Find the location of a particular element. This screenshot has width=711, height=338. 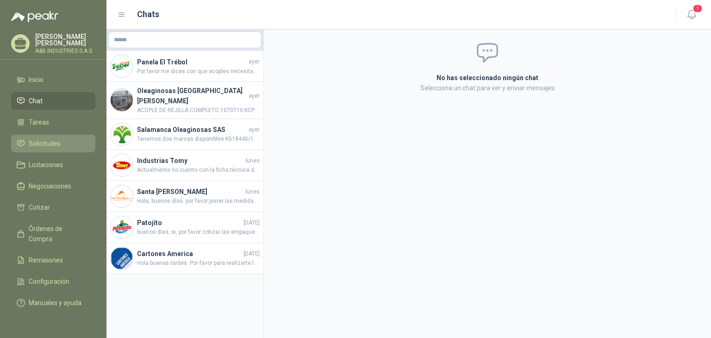

h4: Industrias Tomy is located at coordinates (190, 161).